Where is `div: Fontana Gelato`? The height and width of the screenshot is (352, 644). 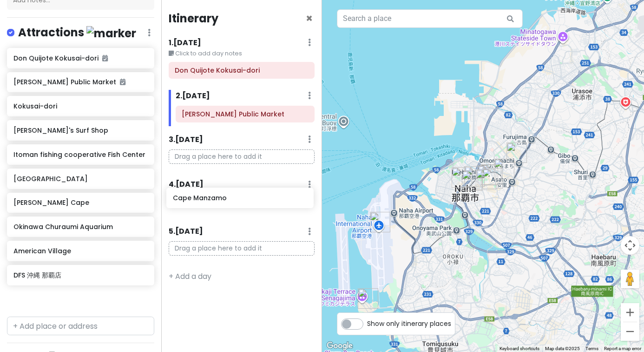
div: Fontana Gelato is located at coordinates (488, 175).